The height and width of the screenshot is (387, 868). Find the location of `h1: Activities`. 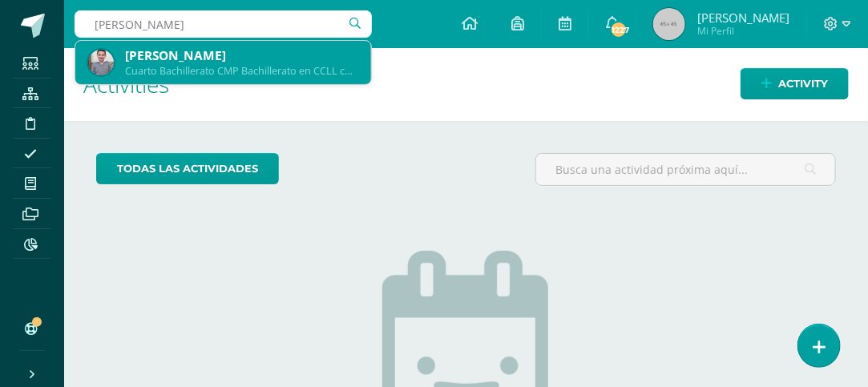

h1: Activities is located at coordinates (466, 84).